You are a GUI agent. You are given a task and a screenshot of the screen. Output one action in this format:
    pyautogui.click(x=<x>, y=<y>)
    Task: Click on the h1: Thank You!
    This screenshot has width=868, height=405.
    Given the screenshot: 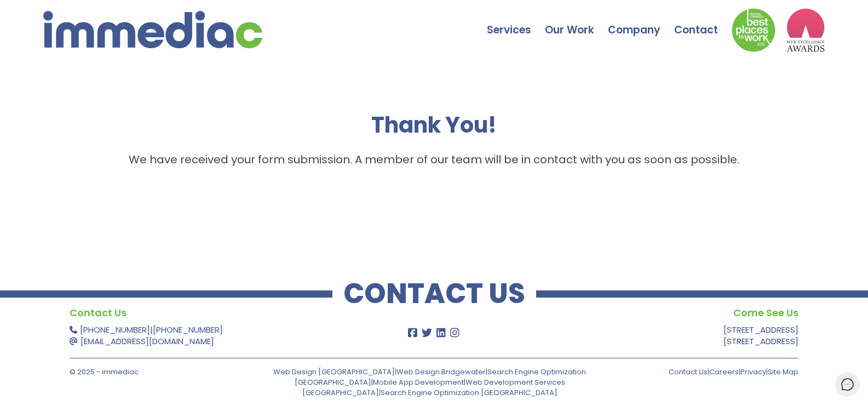 What is the action you would take?
    pyautogui.click(x=434, y=124)
    